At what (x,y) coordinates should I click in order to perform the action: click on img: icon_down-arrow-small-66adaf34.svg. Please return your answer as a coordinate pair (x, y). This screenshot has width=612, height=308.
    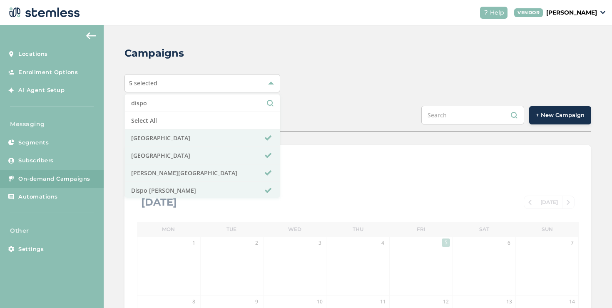
    Looking at the image, I should click on (603, 12).